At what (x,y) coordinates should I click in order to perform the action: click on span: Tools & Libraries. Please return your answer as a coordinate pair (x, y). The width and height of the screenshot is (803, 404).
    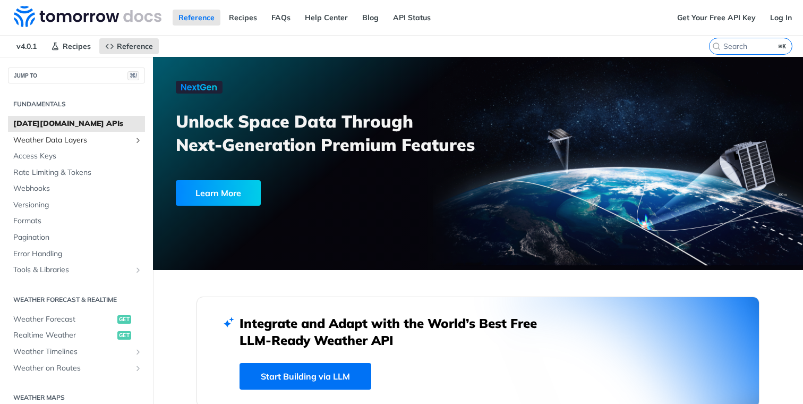
    Looking at the image, I should click on (72, 270).